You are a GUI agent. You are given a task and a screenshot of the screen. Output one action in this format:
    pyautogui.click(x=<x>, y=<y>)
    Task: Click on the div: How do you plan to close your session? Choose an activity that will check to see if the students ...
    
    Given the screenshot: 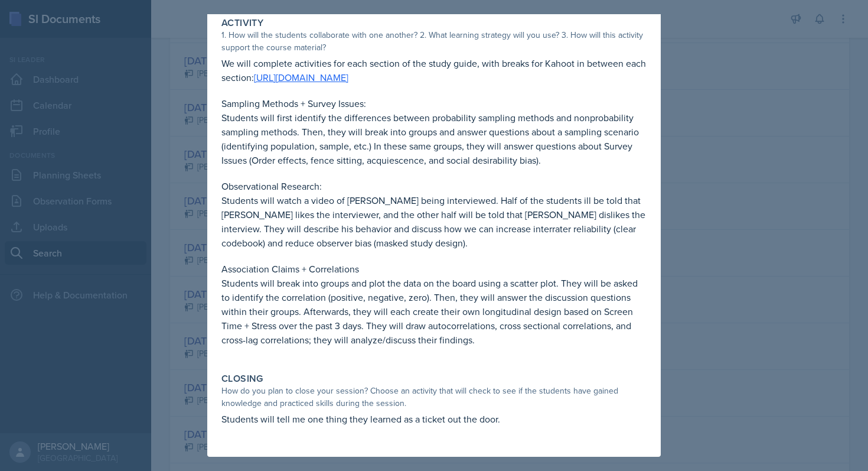 What is the action you would take?
    pyautogui.click(x=434, y=397)
    